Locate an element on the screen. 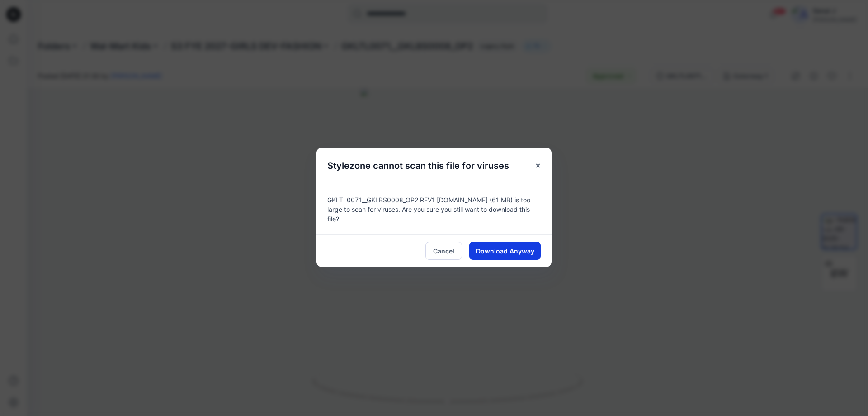 Image resolution: width=868 pixels, height=416 pixels. span: Cancel is located at coordinates (443, 251).